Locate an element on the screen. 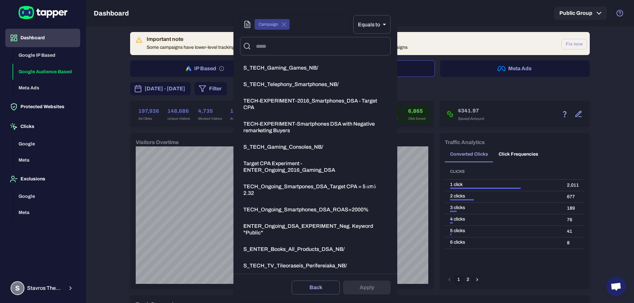  div: Campaign is located at coordinates (272, 24).